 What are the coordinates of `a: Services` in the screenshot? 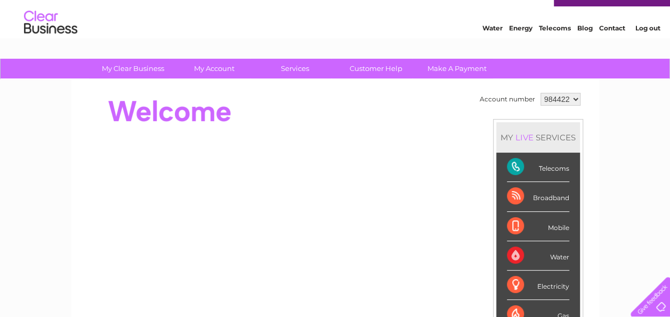 It's located at (295, 68).